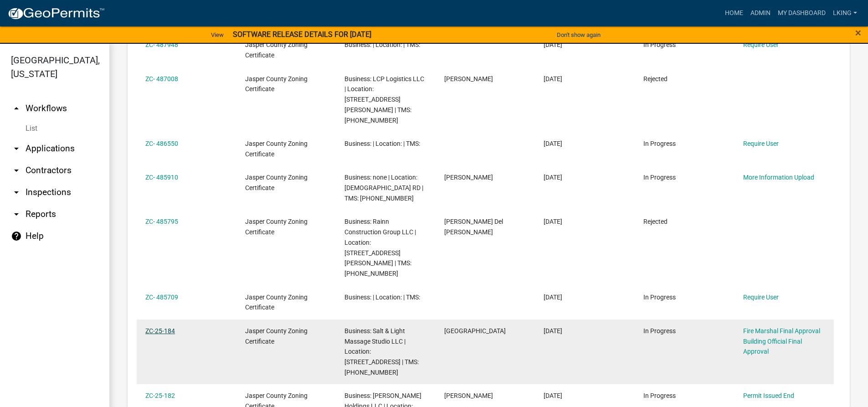  I want to click on span: oscar rosas, so click(468, 177).